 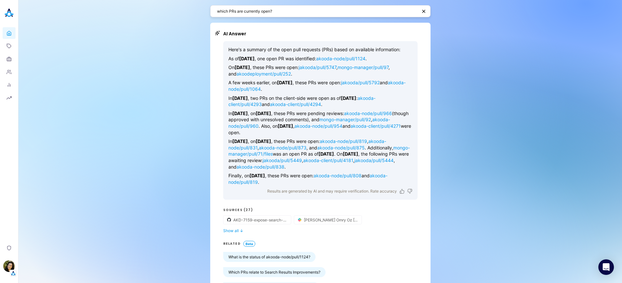 What do you see at coordinates (368, 113) in the screenshot?
I see `a: akooda-node/pull/966` at bounding box center [368, 113].